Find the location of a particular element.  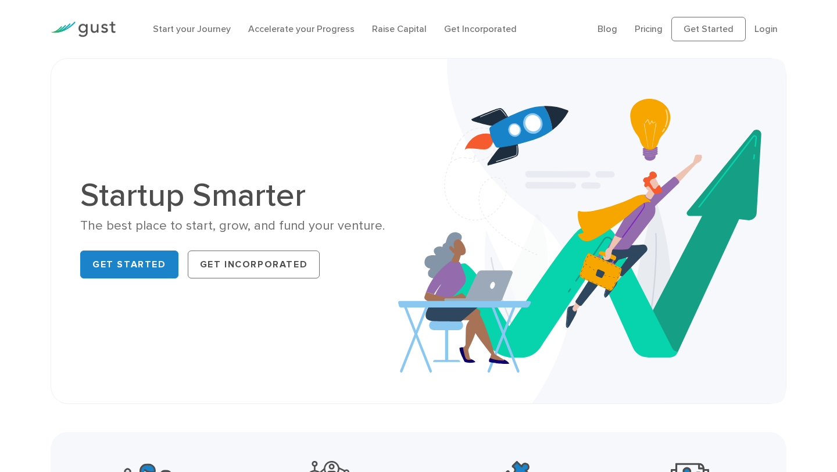

h1: Startup Smarter is located at coordinates (245, 195).